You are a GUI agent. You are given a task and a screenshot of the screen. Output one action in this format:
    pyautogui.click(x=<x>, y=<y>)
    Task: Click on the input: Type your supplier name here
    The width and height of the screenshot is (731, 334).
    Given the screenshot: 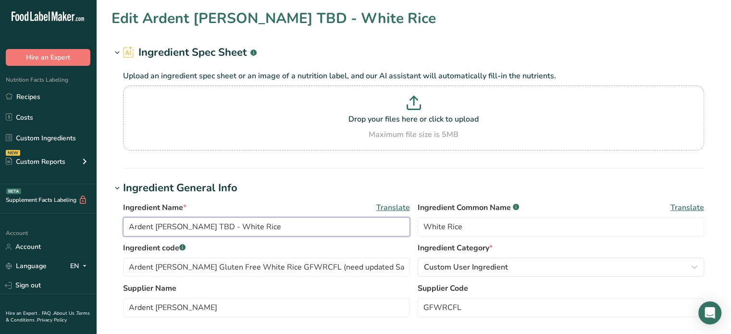 What is the action you would take?
    pyautogui.click(x=266, y=308)
    